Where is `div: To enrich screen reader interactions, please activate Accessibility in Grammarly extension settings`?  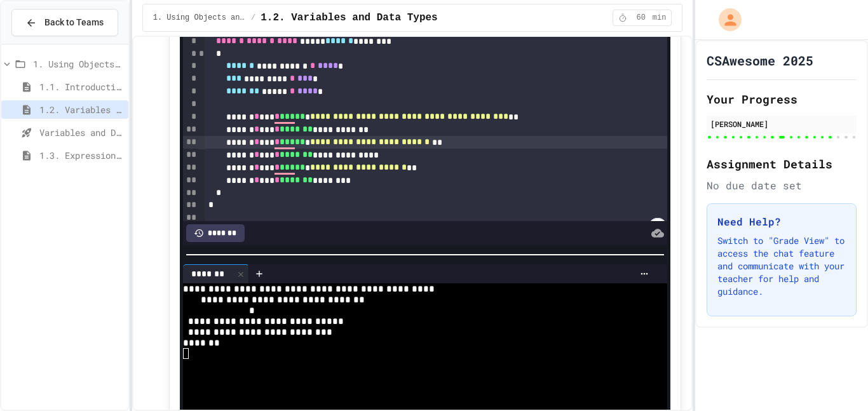
div: To enrich screen reader interactions, please activate Accessibility in Grammarly extension settings is located at coordinates (436, 123).